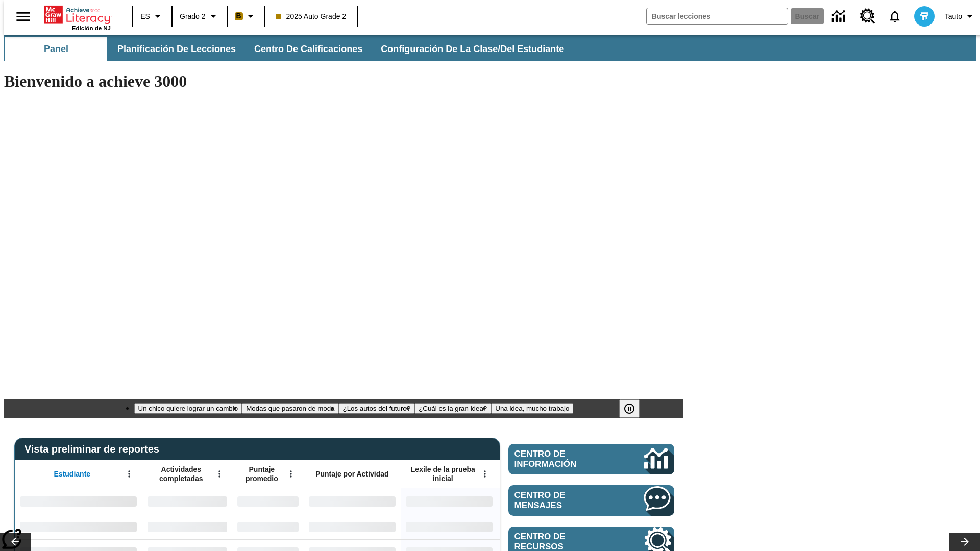 This screenshot has height=551, width=980. I want to click on span: Vista preliminar de reportes, so click(94, 449).